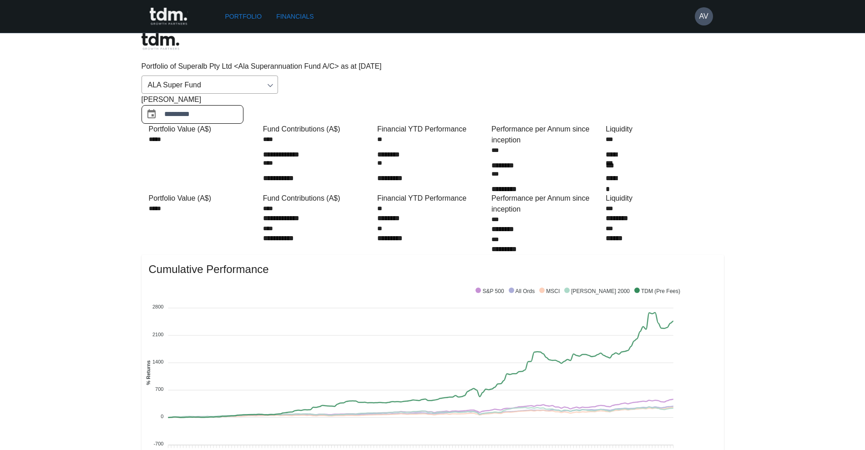 The height and width of the screenshot is (450, 865). Describe the element at coordinates (158, 362) in the screenshot. I see `tspan: 1400` at that location.